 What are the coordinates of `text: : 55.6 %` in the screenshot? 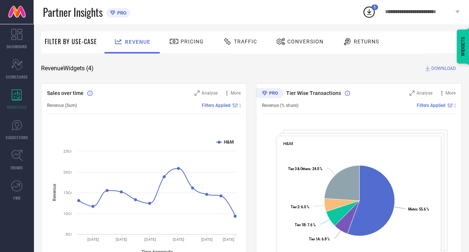 It's located at (419, 208).